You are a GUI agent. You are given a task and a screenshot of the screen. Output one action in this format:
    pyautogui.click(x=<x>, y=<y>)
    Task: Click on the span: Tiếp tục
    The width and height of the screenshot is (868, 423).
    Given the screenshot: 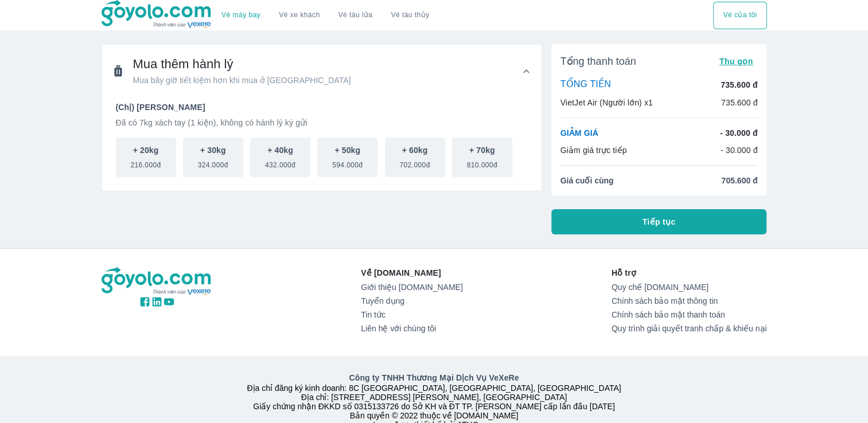 What is the action you would take?
    pyautogui.click(x=660, y=222)
    